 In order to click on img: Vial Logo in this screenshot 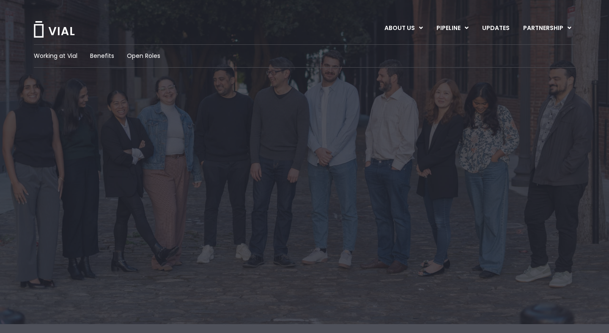, I will do `click(54, 29)`.